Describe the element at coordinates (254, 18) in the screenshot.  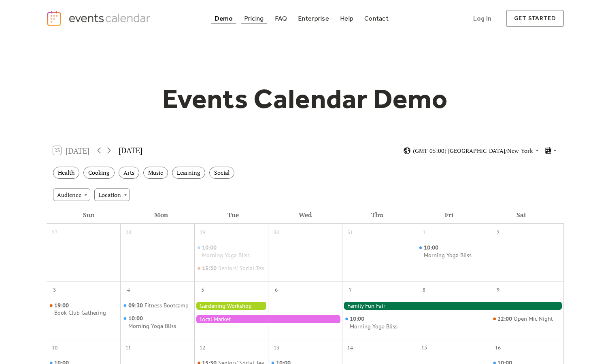
I see `a: Pricing` at that location.